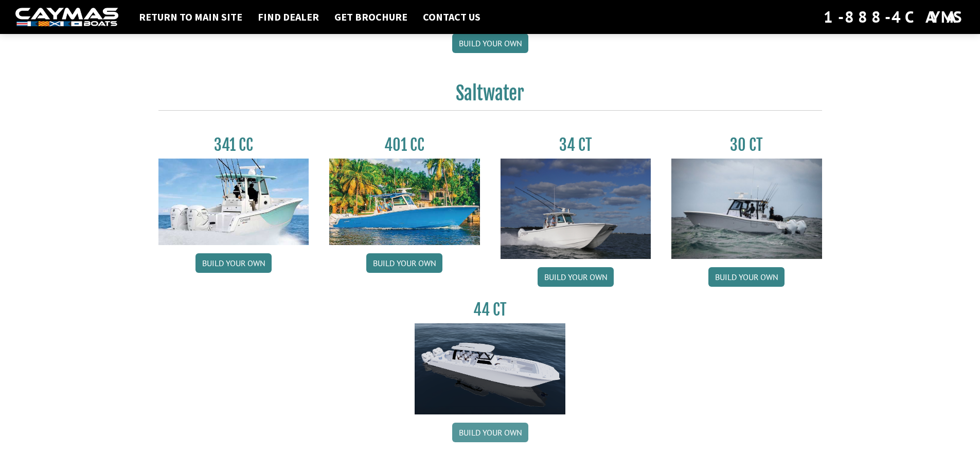 Image resolution: width=980 pixels, height=469 pixels. I want to click on h3: 34 CT, so click(576, 145).